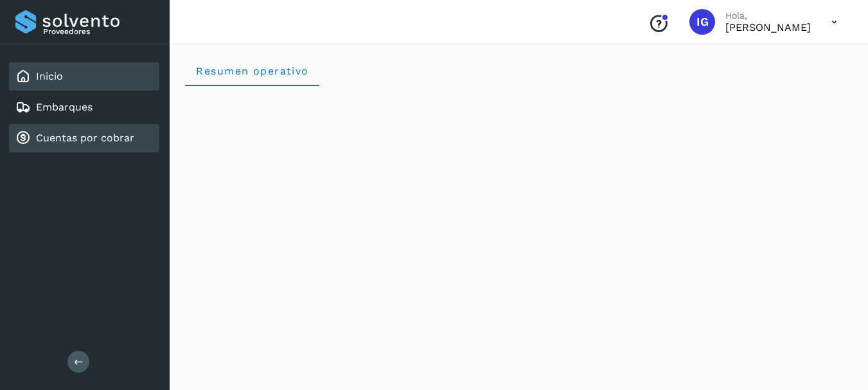  Describe the element at coordinates (49, 76) in the screenshot. I see `a: Inicio` at that location.